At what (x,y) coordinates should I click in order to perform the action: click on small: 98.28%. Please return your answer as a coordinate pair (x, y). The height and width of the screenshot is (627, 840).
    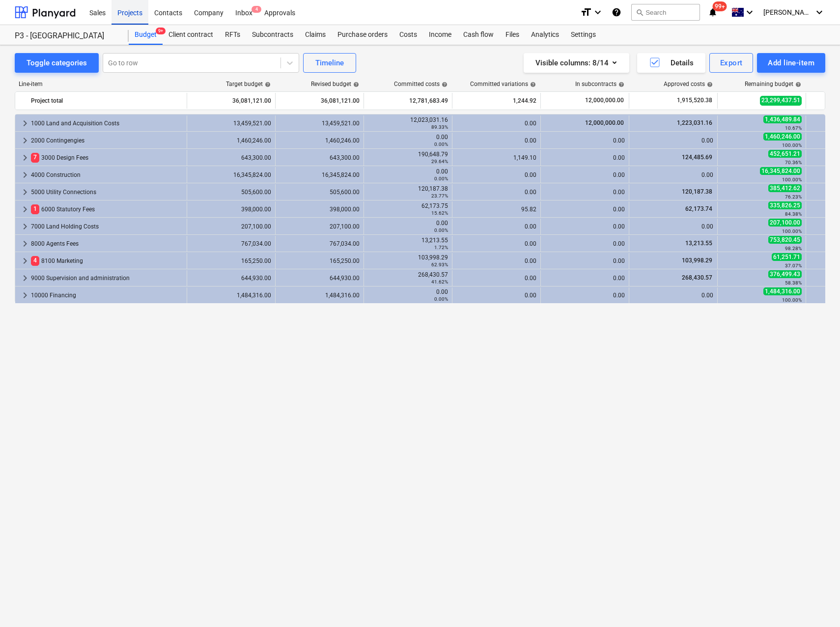
    Looking at the image, I should click on (793, 248).